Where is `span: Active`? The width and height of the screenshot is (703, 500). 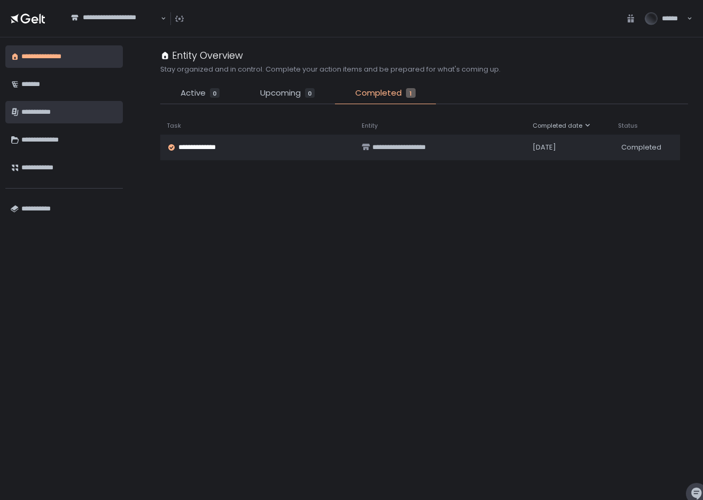 span: Active is located at coordinates (193, 93).